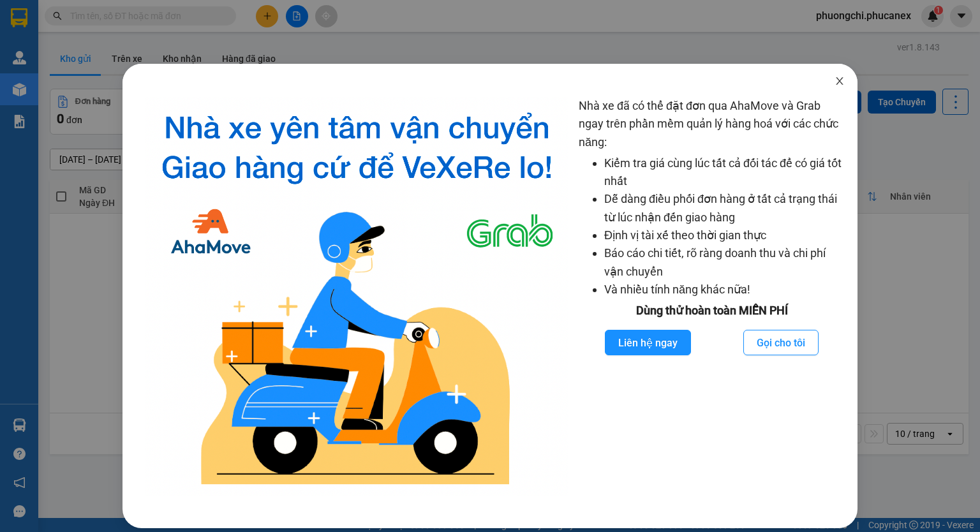 This screenshot has height=532, width=980. I want to click on span: close, so click(839, 81).